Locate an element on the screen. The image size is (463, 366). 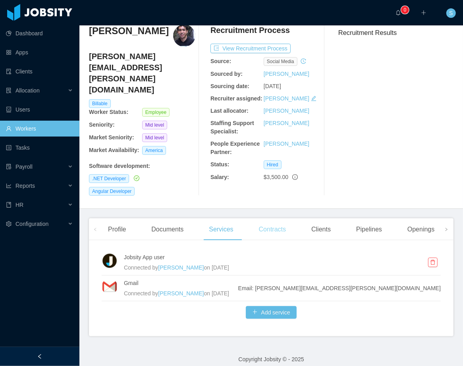
a: icon: profileTasks is located at coordinates (39, 148).